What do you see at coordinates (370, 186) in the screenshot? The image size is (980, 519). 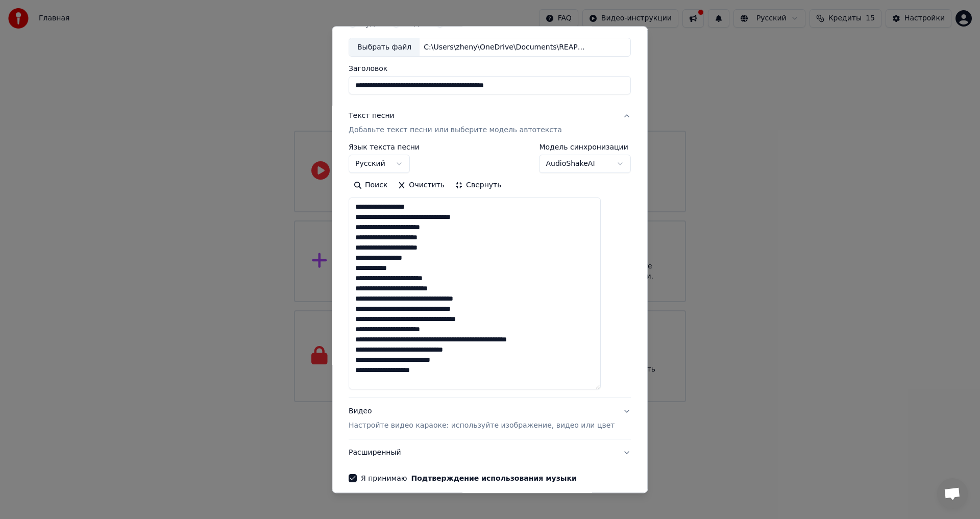 I see `button: Поиск` at bounding box center [370, 186].